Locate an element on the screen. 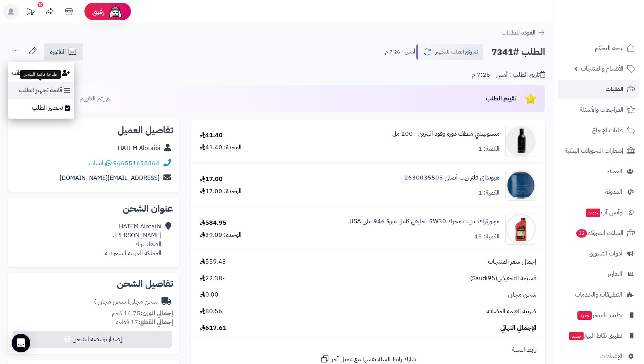 This screenshot has height=364, width=644. img: ai-face.png is located at coordinates (116, 12).